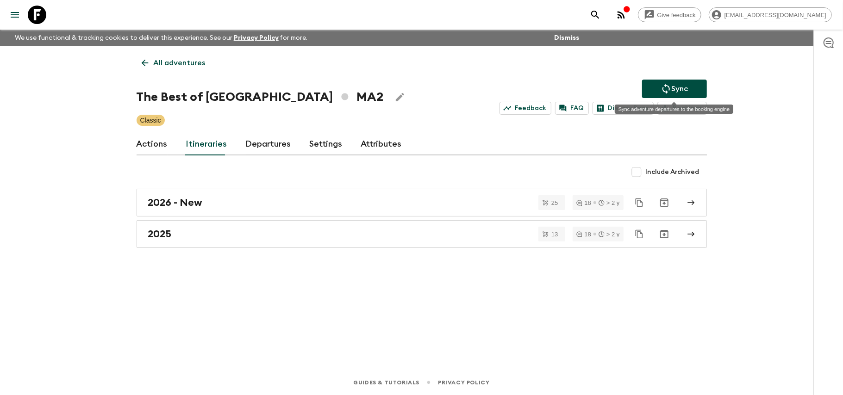  I want to click on a: 2026 - New, so click(422, 203).